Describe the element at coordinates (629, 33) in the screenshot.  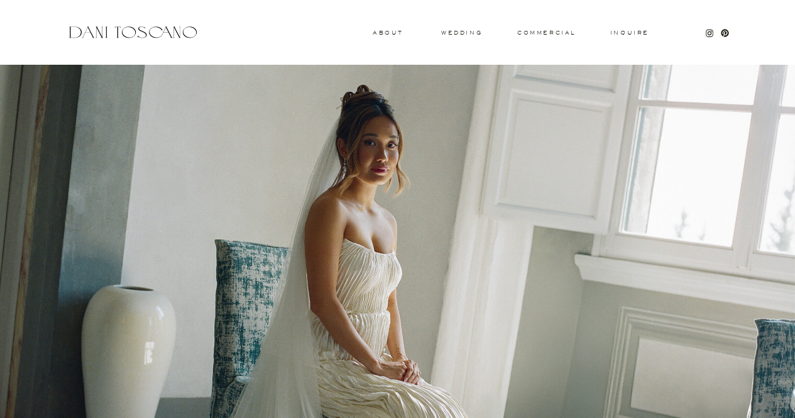
I see `h3: Inquire` at that location.